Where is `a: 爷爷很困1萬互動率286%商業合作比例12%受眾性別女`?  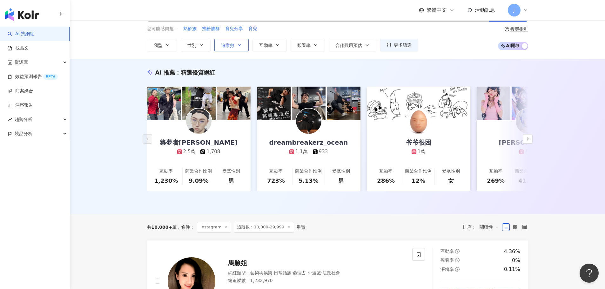
a: 爷爷很困1萬互動率286%商業合作比例12%受眾性別女 is located at coordinates (418, 156).